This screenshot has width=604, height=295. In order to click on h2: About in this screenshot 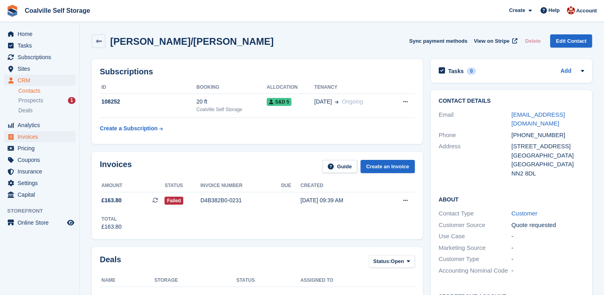, I will do `click(511, 199)`.